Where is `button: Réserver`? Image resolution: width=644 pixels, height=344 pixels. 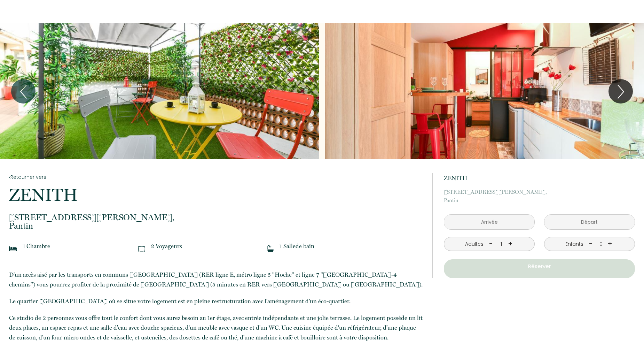 button: Réserver is located at coordinates (539, 268).